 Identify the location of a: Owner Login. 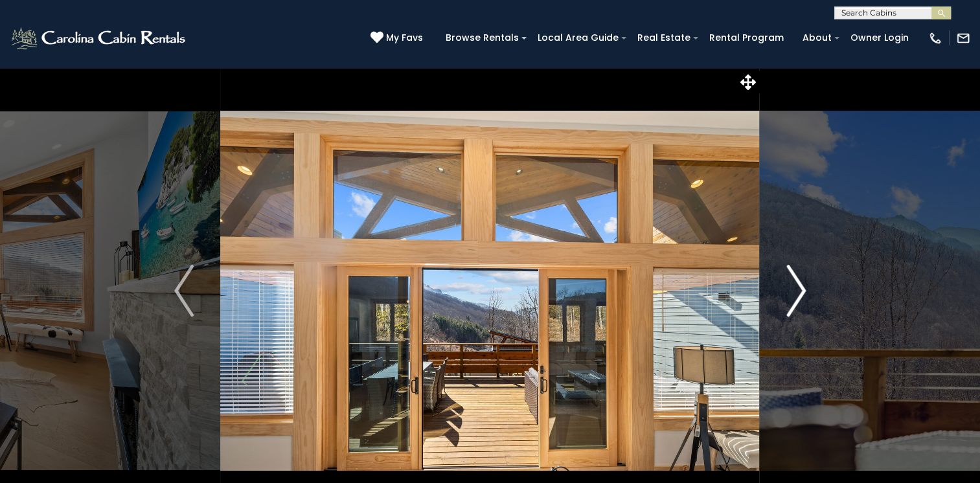
(880, 38).